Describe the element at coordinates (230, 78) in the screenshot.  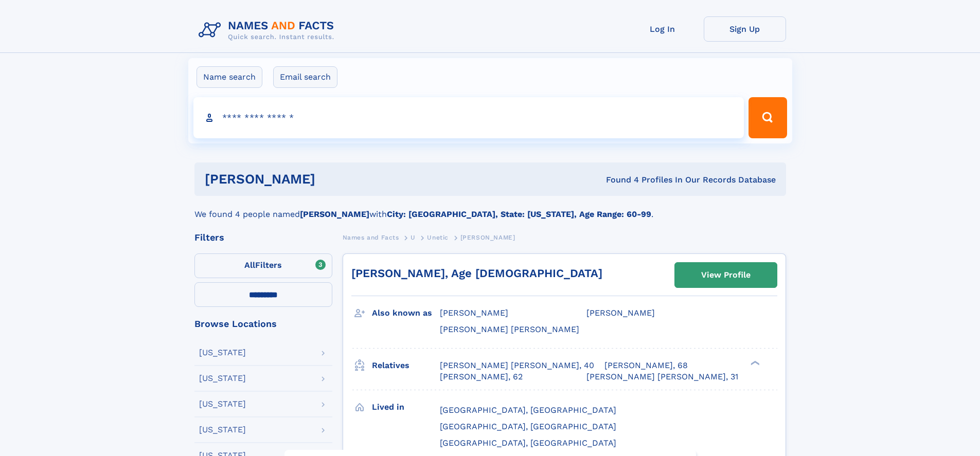
I see `label: Name search` at that location.